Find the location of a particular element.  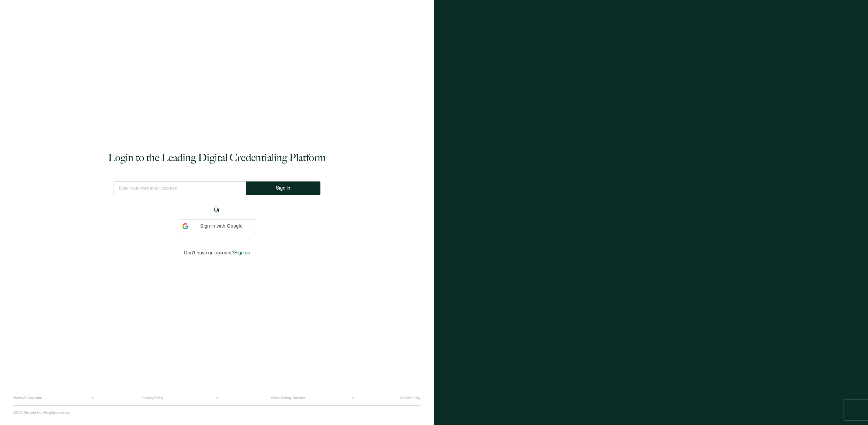

a: Terms & Conditions is located at coordinates (28, 398).